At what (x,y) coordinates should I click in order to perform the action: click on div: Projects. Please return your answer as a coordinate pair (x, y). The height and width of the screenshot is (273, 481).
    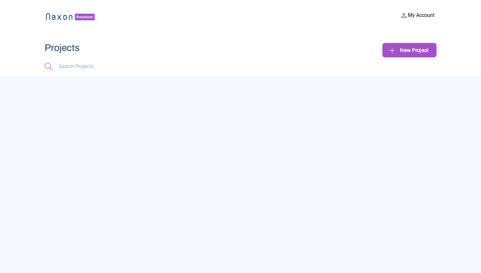
    Looking at the image, I should click on (142, 48).